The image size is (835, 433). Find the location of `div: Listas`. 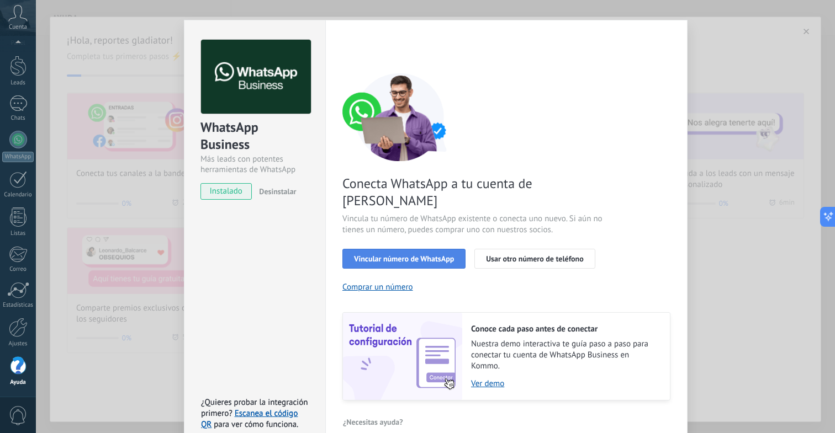

div: Listas is located at coordinates (18, 234).